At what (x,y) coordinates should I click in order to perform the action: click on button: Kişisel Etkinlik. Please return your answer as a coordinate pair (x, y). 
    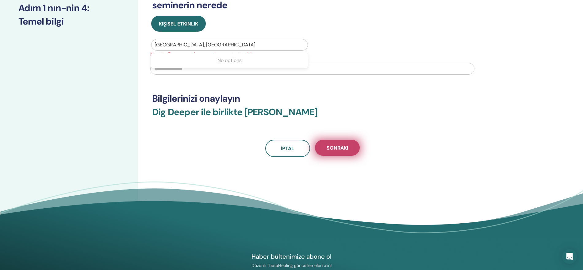
    Looking at the image, I should click on (179, 24).